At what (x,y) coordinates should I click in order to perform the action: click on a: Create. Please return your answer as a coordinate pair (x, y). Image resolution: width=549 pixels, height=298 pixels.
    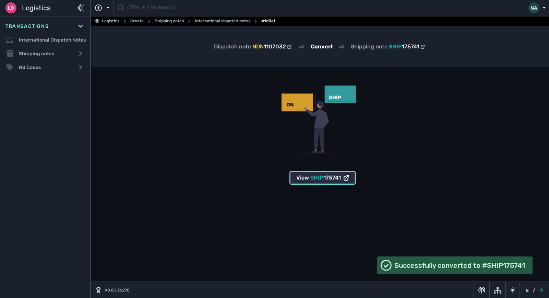
    Looking at the image, I should click on (137, 21).